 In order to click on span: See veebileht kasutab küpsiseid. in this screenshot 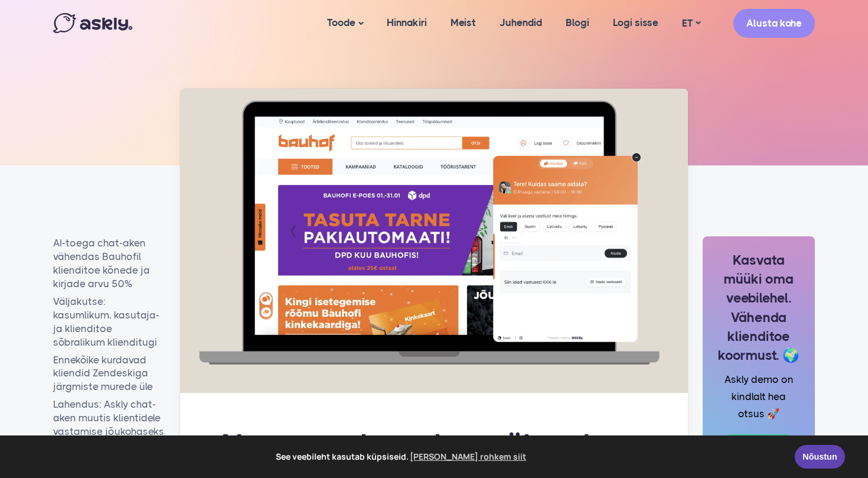, I will do `click(402, 457)`.